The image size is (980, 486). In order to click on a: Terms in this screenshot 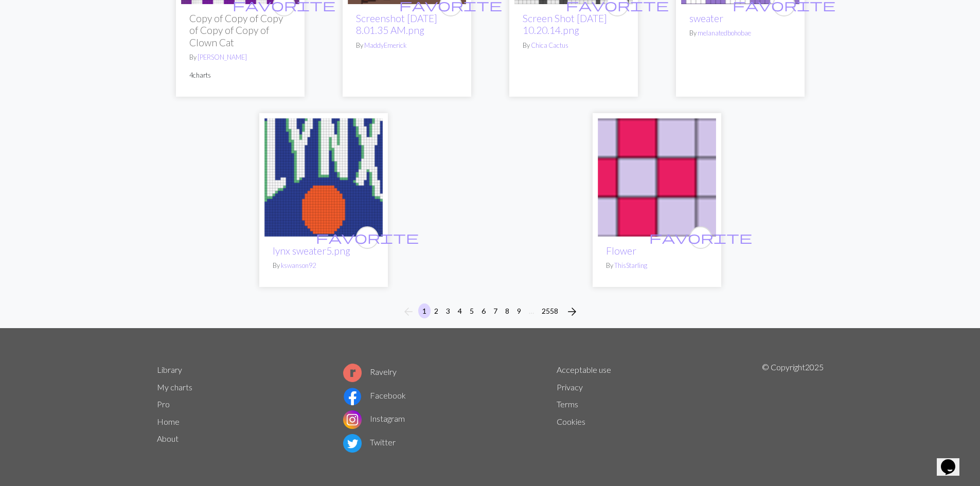, I will do `click(567, 404)`.